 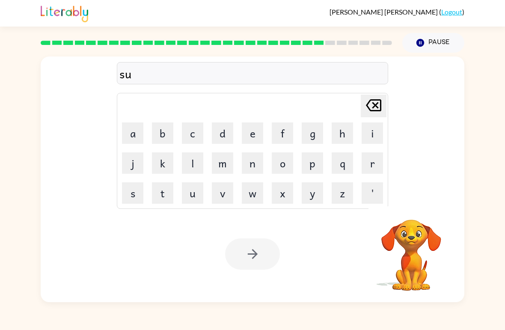 What do you see at coordinates (223, 133) in the screenshot?
I see `button: d` at bounding box center [223, 133].